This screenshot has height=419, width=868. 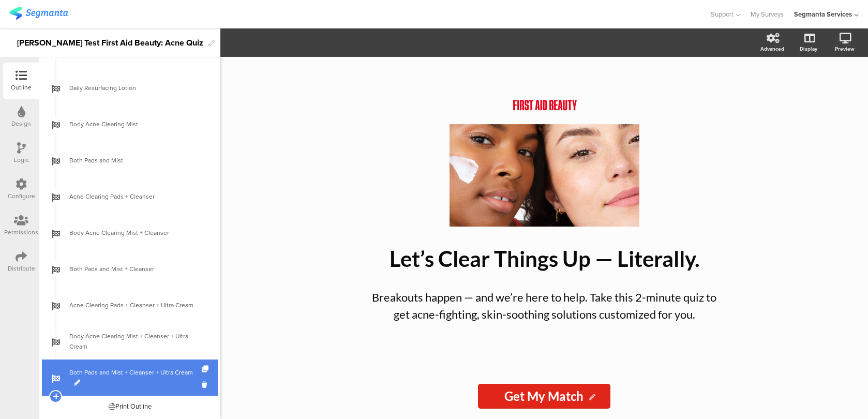 I want to click on a: Acne Clearing Pads + Cleanser, so click(x=130, y=197).